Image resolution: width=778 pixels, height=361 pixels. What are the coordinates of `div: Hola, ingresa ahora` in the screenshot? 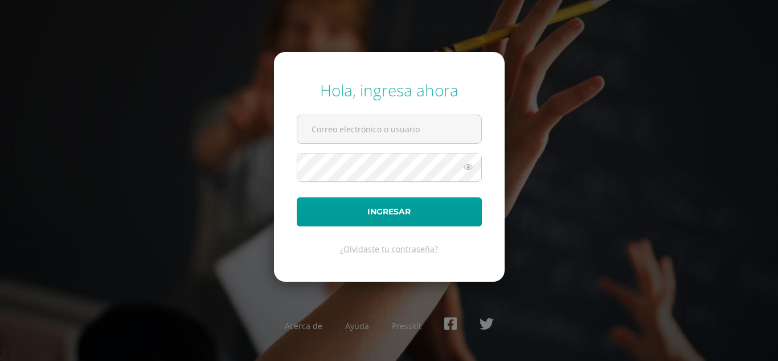 It's located at (389, 90).